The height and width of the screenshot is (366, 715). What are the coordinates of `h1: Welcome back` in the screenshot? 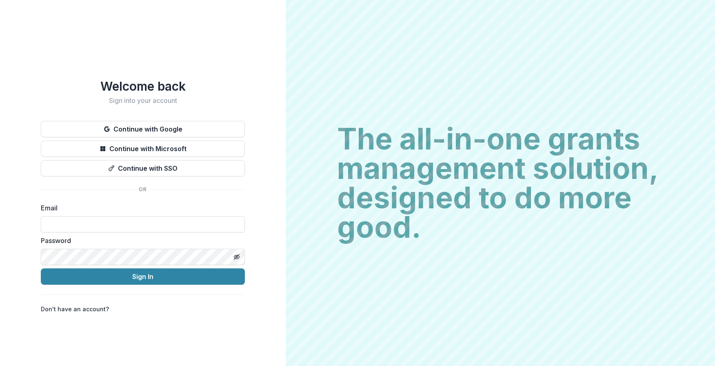 It's located at (143, 86).